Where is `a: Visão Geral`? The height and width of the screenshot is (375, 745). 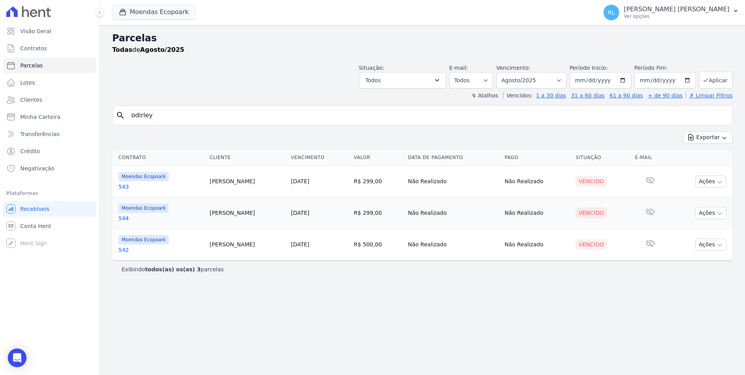 a: Visão Geral is located at coordinates (50, 31).